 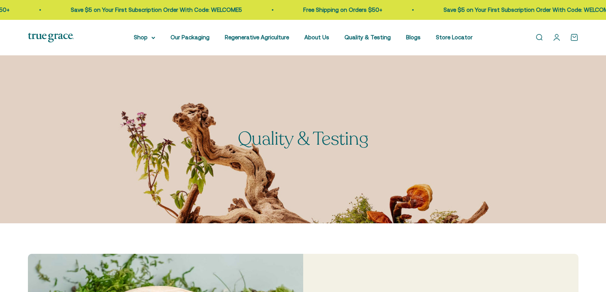 What do you see at coordinates (190, 37) in the screenshot?
I see `a: Our Packaging` at bounding box center [190, 37].